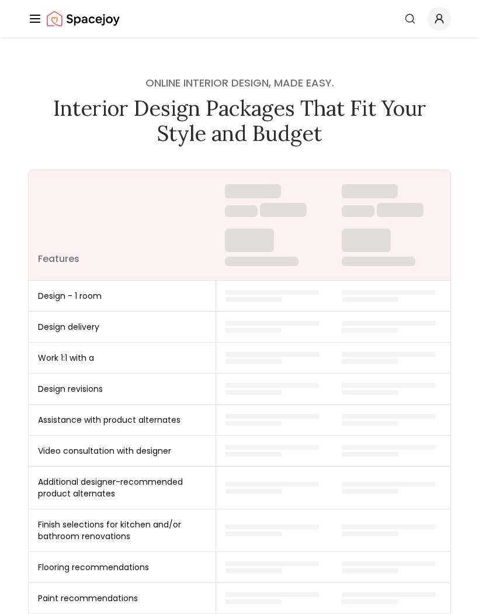 The height and width of the screenshot is (614, 479). Describe the element at coordinates (240, 83) in the screenshot. I see `h4: Online interior design, made easy.` at that location.